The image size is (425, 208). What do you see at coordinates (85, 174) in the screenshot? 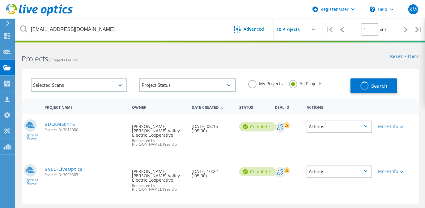
I see `span: Project ID: 3006385` at bounding box center [85, 174].